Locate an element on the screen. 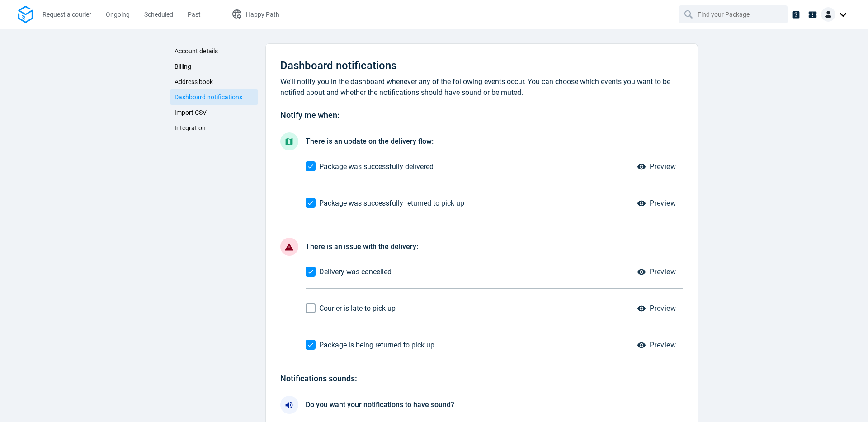 The image size is (868, 422). a: Account details is located at coordinates (214, 51).